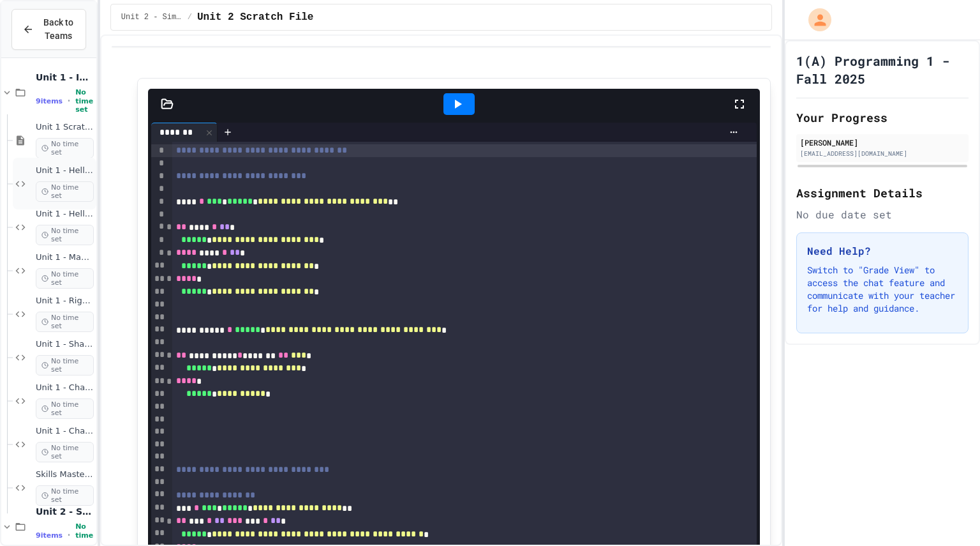 This screenshot has height=546, width=980. What do you see at coordinates (58, 30) in the screenshot?
I see `span: Back to Teams` at bounding box center [58, 30].